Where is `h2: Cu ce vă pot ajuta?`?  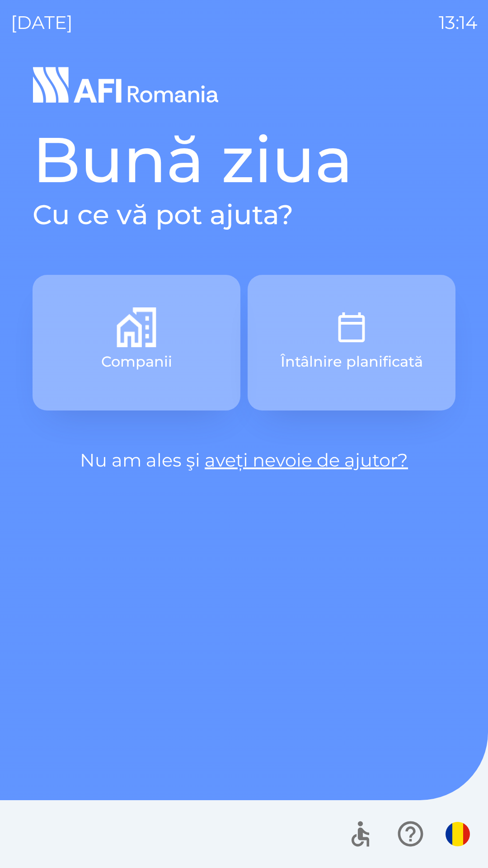 h2: Cu ce vă pot ajuta? is located at coordinates (244, 215).